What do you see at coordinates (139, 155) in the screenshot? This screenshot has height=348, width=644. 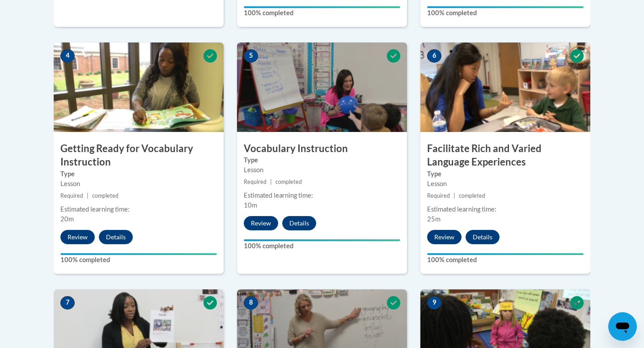 I see `h3: Getting Ready for Vocabulary Instruction` at bounding box center [139, 155].